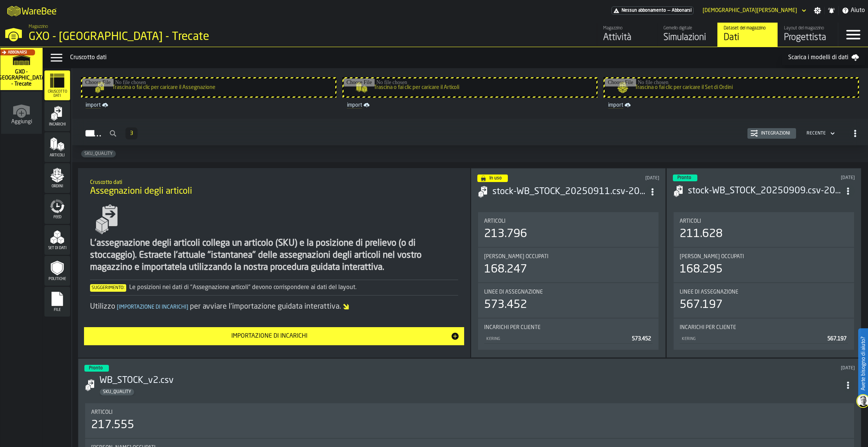 The height and width of the screenshot is (447, 868). I want to click on div: Abbonamento al menu, so click(652, 11).